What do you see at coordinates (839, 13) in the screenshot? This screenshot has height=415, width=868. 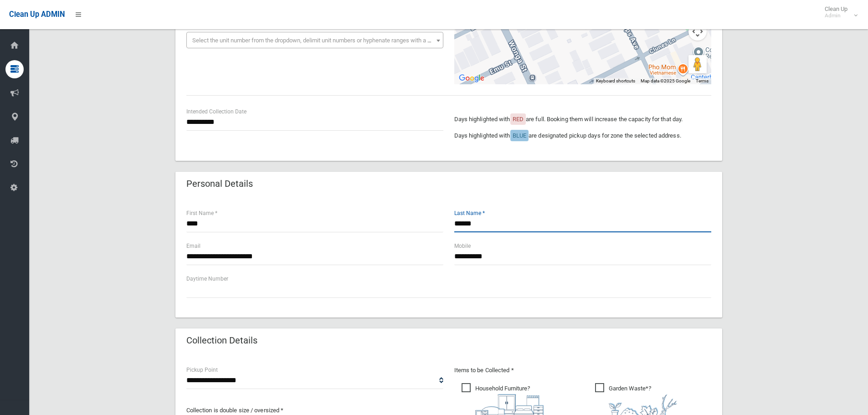 I see `span: Clean Up` at bounding box center [839, 13].